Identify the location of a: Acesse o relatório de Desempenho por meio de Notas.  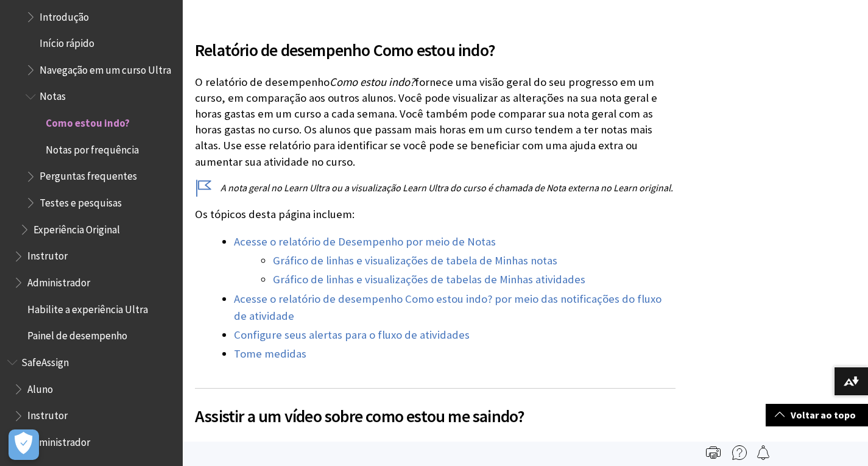
(365, 242).